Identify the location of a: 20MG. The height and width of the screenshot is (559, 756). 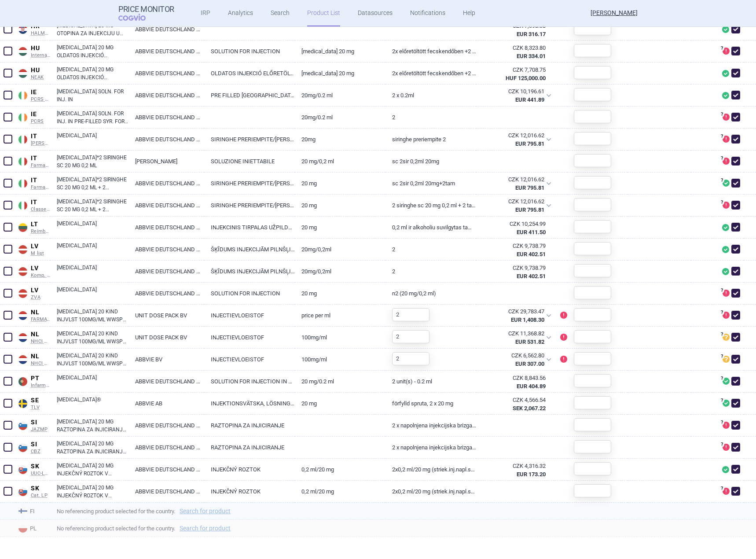
(340, 139).